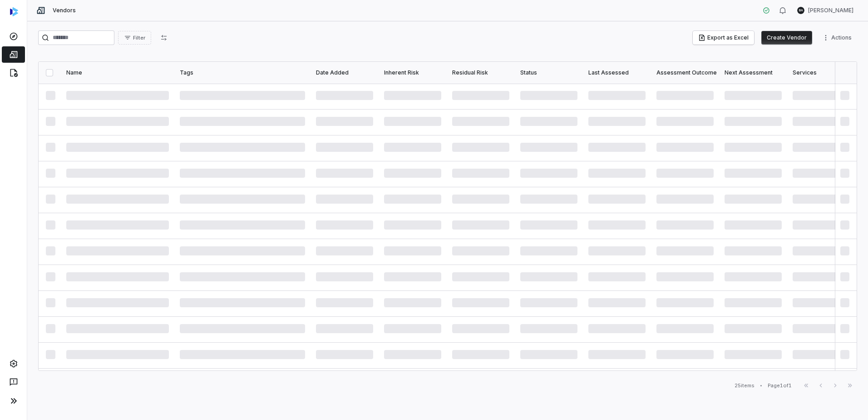 This screenshot has width=868, height=420. What do you see at coordinates (753, 72) in the screenshot?
I see `div: Next Assessment` at bounding box center [753, 72].